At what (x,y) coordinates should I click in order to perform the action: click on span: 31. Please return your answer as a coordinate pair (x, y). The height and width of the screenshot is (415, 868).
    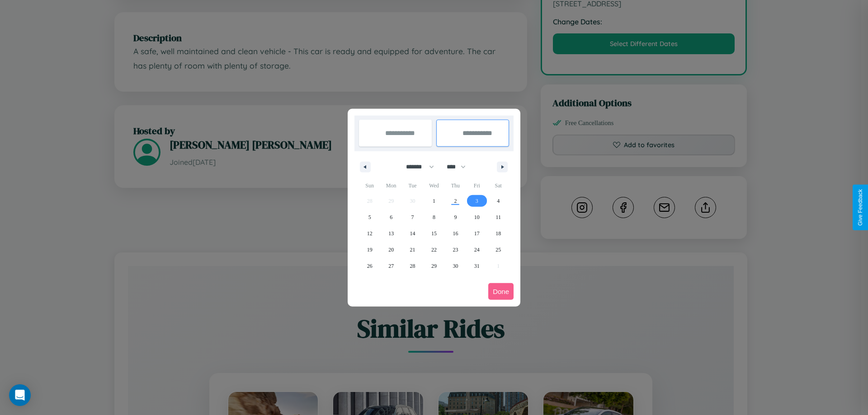
    Looking at the image, I should click on (477, 266).